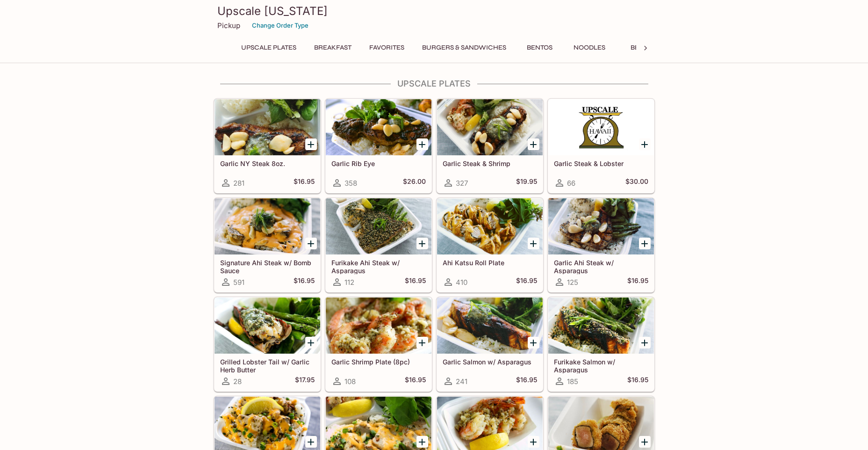 This screenshot has width=868, height=450. I want to click on span: 358, so click(350, 183).